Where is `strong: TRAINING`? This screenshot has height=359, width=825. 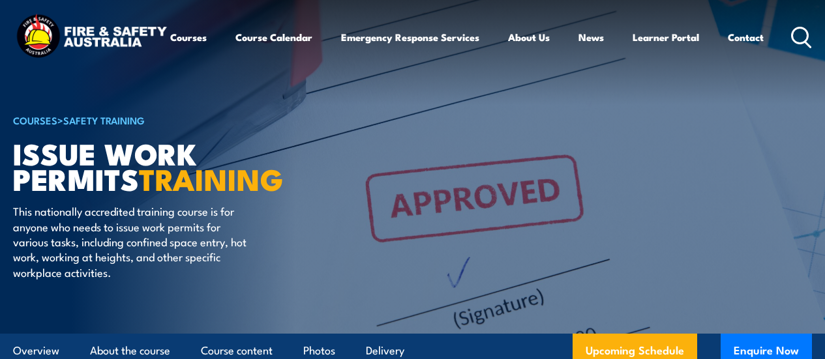
strong: TRAINING is located at coordinates (211, 178).